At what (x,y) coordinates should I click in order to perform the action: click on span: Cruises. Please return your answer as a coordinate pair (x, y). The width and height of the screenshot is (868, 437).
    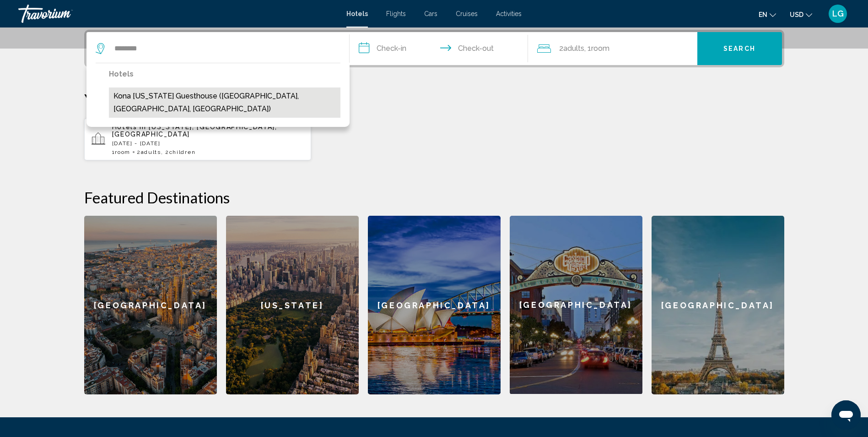
    Looking at the image, I should click on (466, 14).